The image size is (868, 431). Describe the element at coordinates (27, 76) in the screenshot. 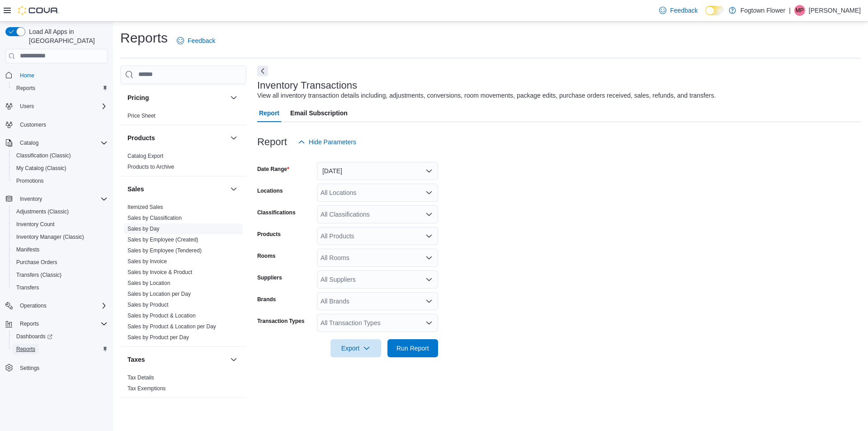

I see `span: Home` at that location.